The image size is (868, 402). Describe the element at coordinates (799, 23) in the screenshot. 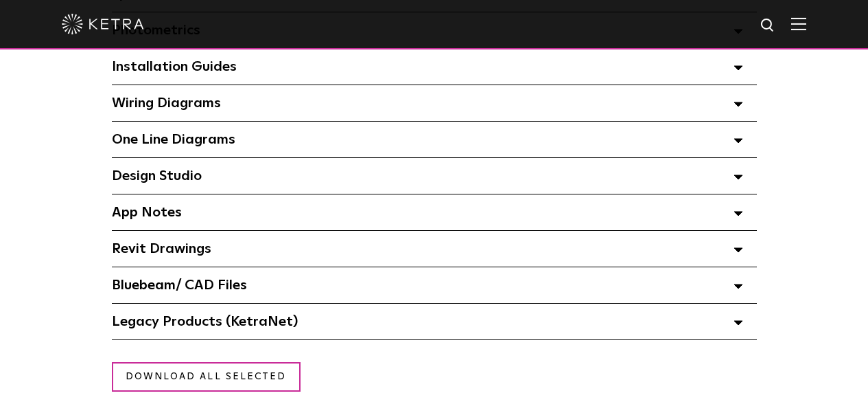

I see `img: Hamburger%20Nav.svg` at that location.